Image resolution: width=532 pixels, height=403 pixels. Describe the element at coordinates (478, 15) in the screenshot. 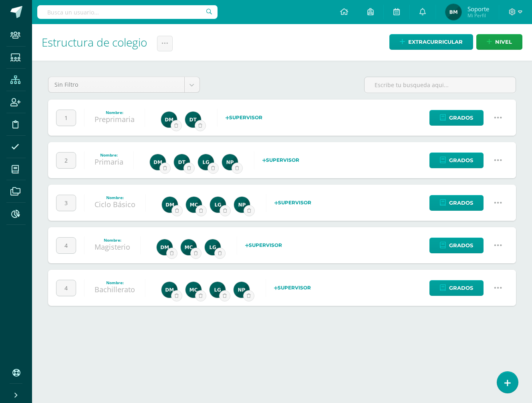

I see `span: Mi Perfil` at that location.